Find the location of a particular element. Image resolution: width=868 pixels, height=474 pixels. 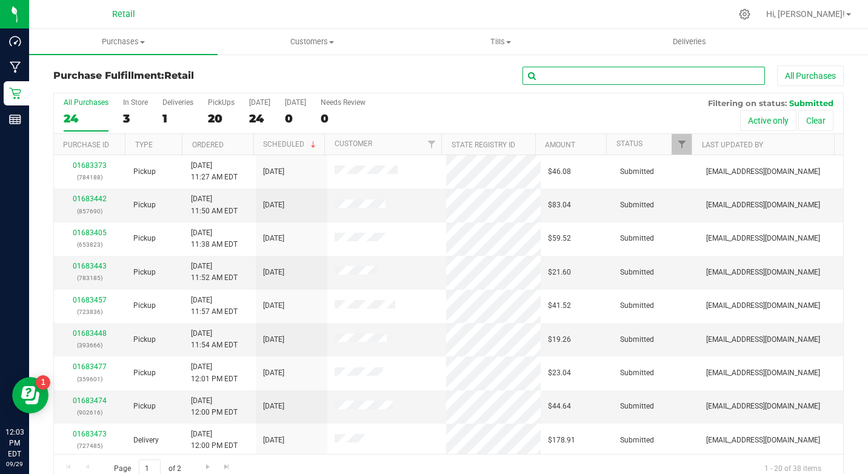

p: (359601) is located at coordinates (90, 379).